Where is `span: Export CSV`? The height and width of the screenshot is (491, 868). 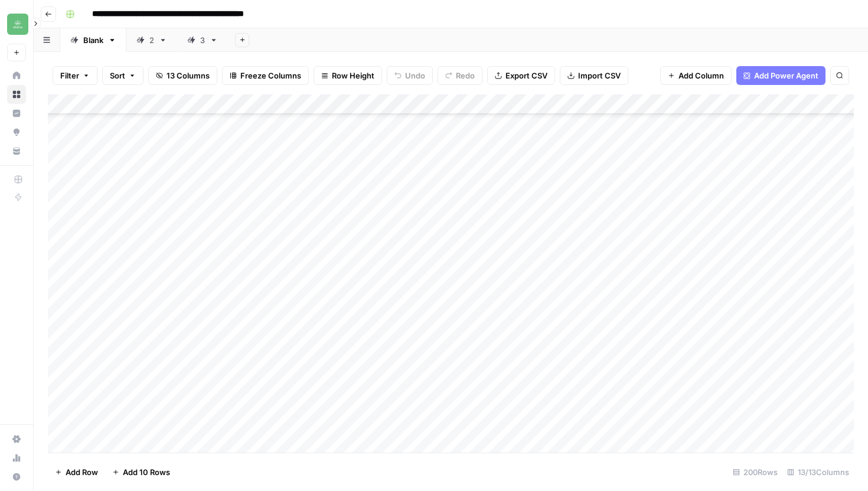 span: Export CSV is located at coordinates (526, 75).